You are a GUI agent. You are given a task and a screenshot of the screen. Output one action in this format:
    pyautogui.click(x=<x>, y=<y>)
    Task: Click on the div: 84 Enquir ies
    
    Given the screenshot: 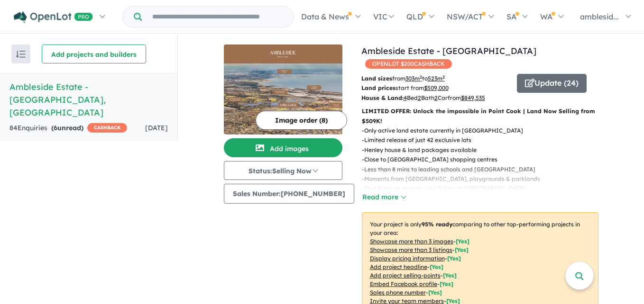 What is the action you would take?
    pyautogui.click(x=68, y=128)
    